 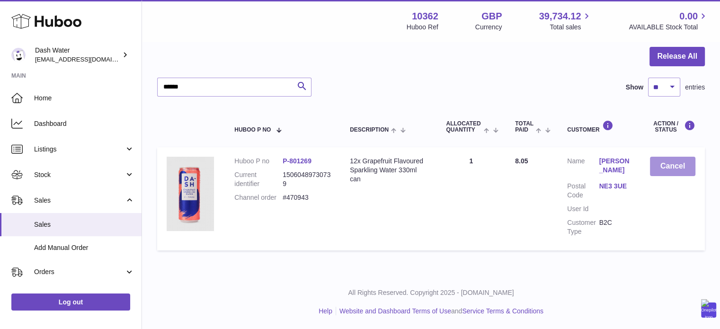 What do you see at coordinates (502, 311) in the screenshot?
I see `a: Service Terms & Conditions` at bounding box center [502, 311].